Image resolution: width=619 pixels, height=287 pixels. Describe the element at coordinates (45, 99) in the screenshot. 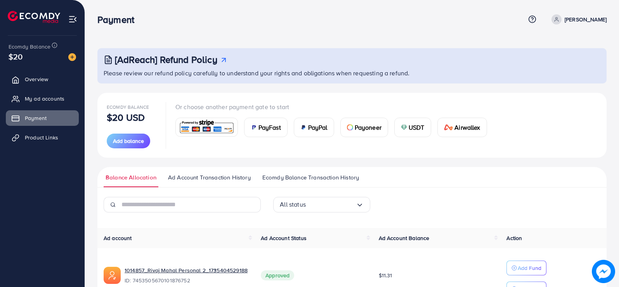

I see `span: My ad accounts` at that location.